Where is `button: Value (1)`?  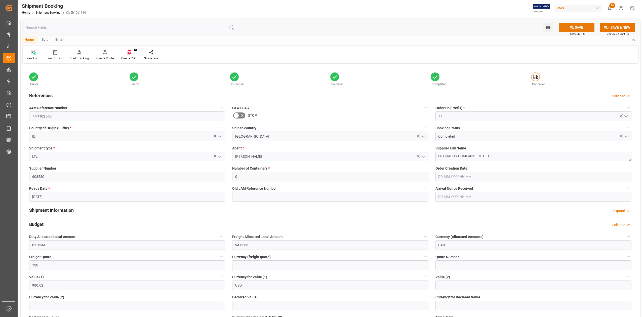 button: Value (1) is located at coordinates (222, 277).